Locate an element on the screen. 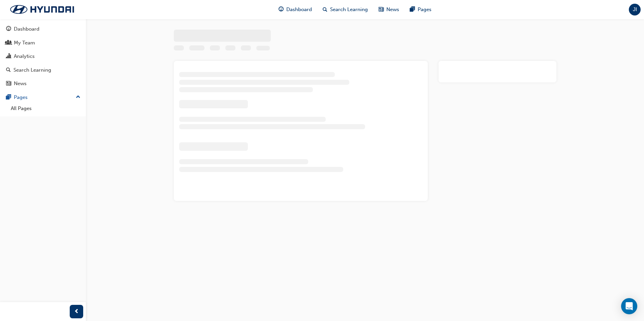 The width and height of the screenshot is (644, 321). span: JI is located at coordinates (635, 9).